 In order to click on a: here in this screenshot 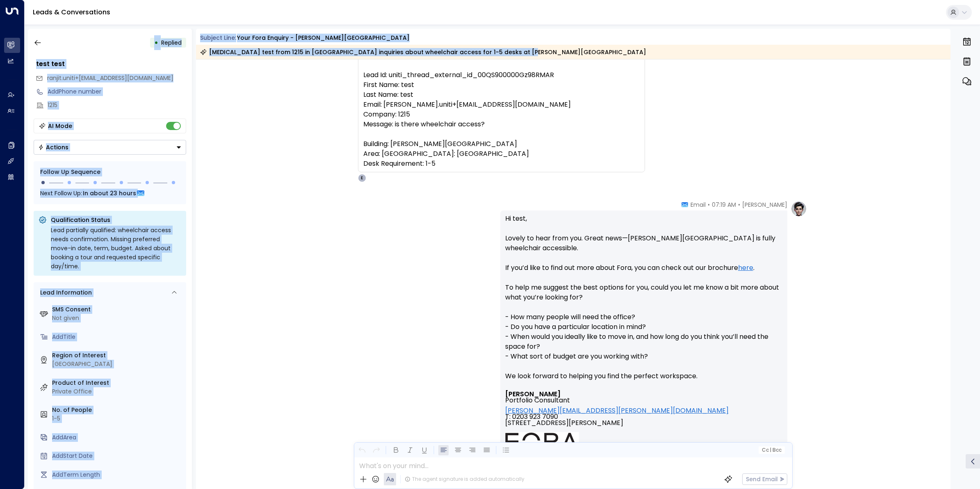, I will do `click(746, 268)`.